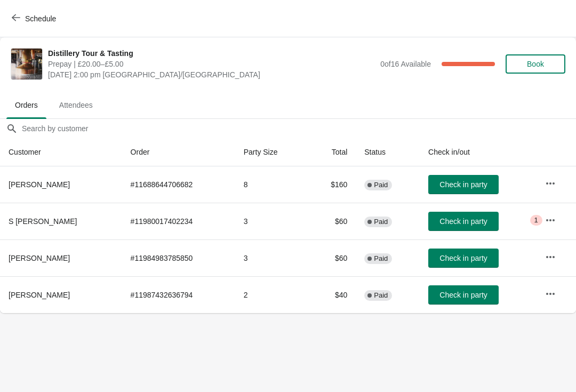  Describe the element at coordinates (332, 185) in the screenshot. I see `td: $160` at that location.